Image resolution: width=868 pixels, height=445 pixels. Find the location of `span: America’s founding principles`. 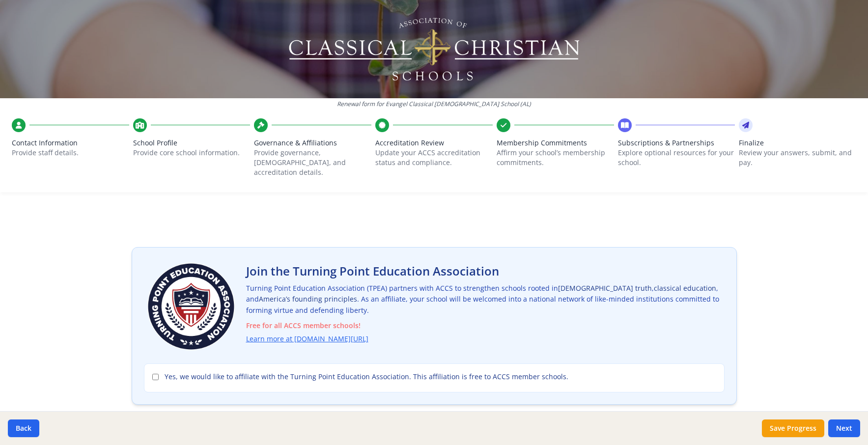

span: America’s founding principles is located at coordinates (308, 299).